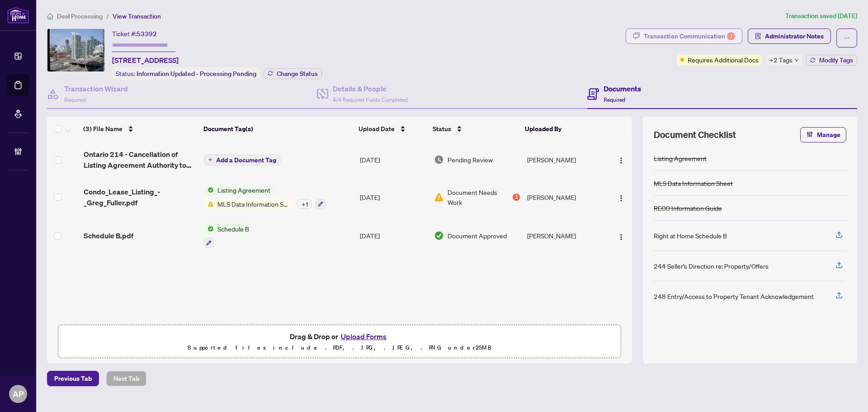 The image size is (868, 412). I want to click on span: View Transaction, so click(136, 16).